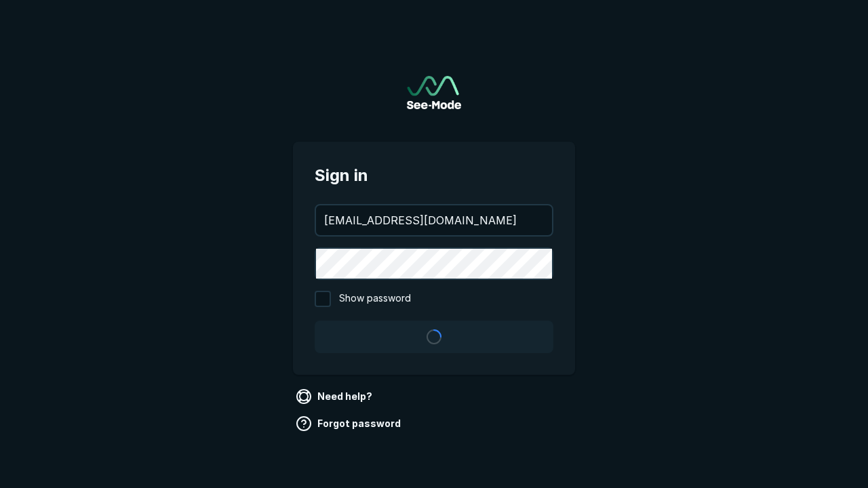 The height and width of the screenshot is (488, 868). I want to click on span: Sign in, so click(434, 176).